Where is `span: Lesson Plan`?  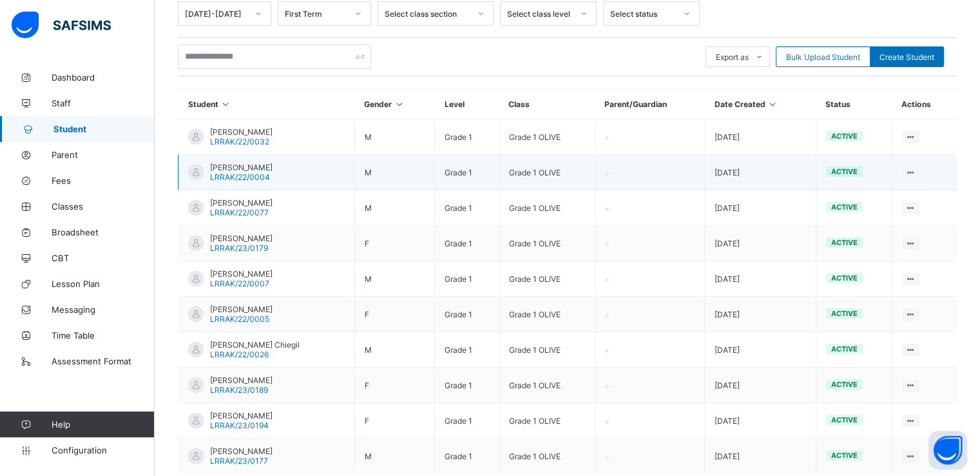 span: Lesson Plan is located at coordinates (103, 284).